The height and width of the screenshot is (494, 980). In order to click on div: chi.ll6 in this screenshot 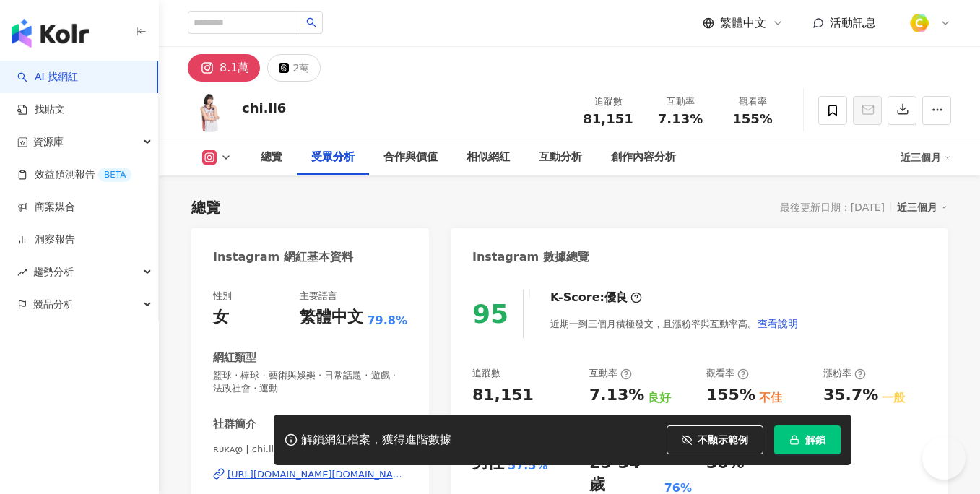, I will do `click(264, 108)`.